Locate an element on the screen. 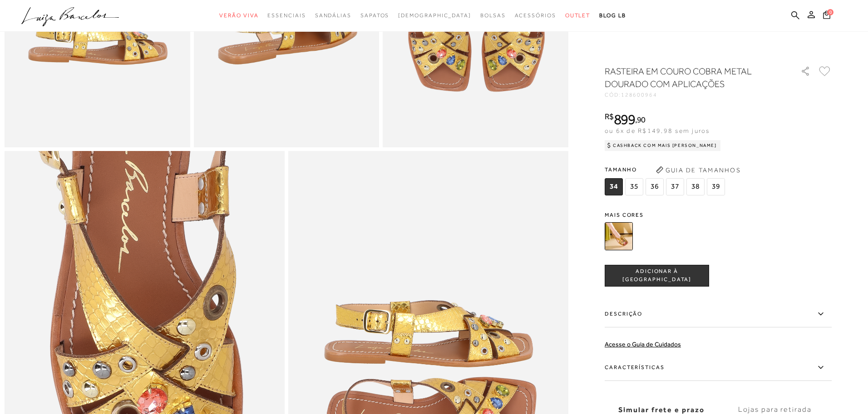 Image resolution: width=868 pixels, height=414 pixels. span: Bolsas is located at coordinates (493, 15).